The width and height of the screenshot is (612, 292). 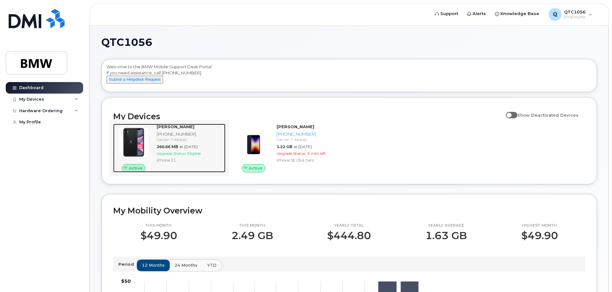 I want to click on p: $444.80, so click(x=349, y=235).